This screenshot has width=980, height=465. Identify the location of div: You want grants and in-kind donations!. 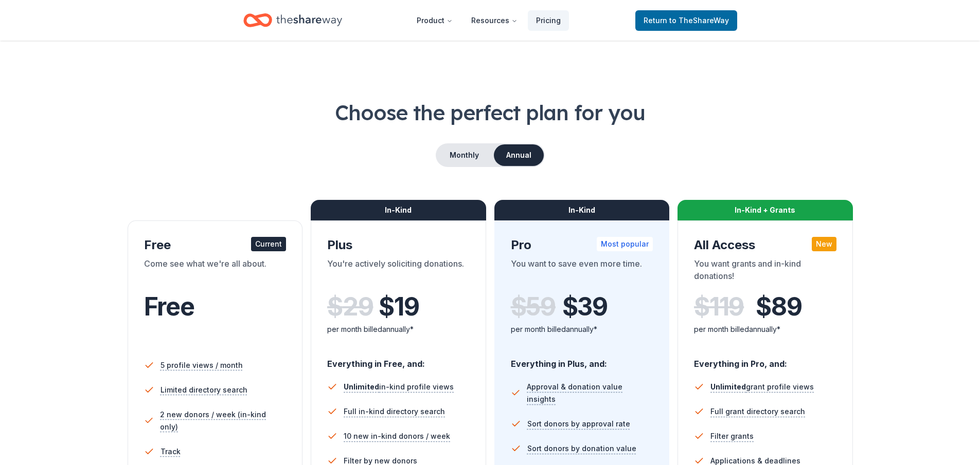
(765, 272).